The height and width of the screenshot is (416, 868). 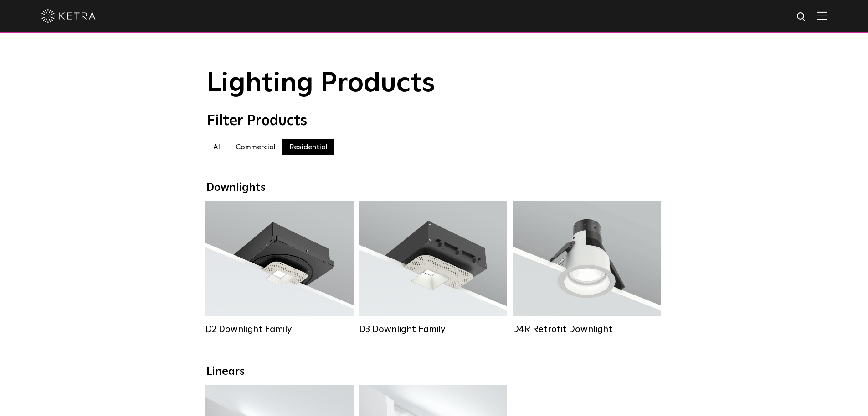 What do you see at coordinates (587, 329) in the screenshot?
I see `div: D4R Retrofit Downlight` at bounding box center [587, 329].